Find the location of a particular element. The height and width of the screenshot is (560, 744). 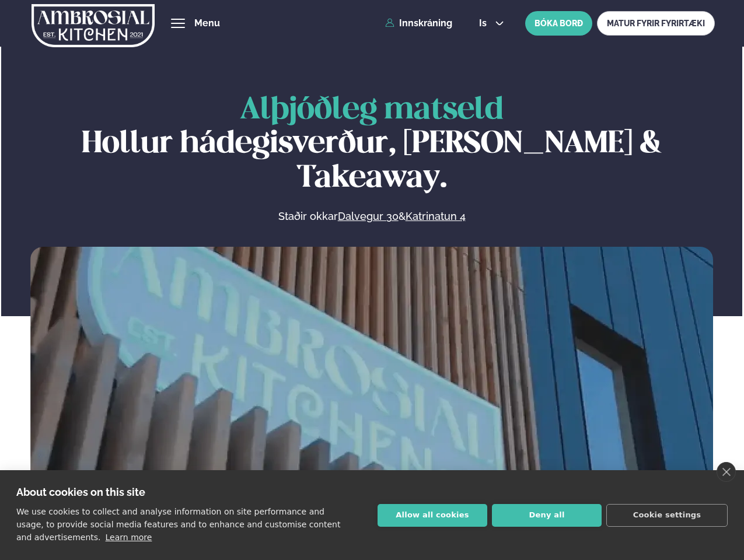

span: Alþjóðleg matseld is located at coordinates (372, 110).